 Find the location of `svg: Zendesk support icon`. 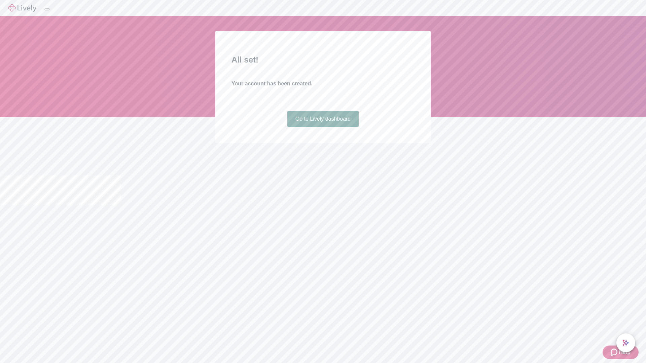

svg: Zendesk support icon is located at coordinates (614, 352).